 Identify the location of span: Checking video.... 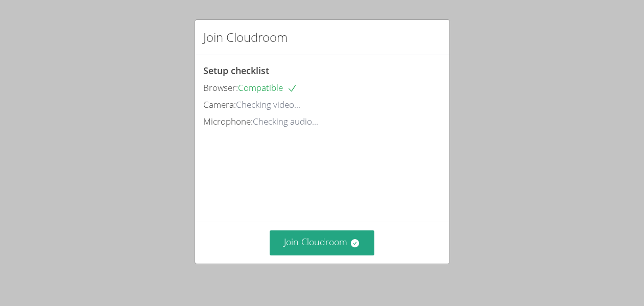
(268, 104).